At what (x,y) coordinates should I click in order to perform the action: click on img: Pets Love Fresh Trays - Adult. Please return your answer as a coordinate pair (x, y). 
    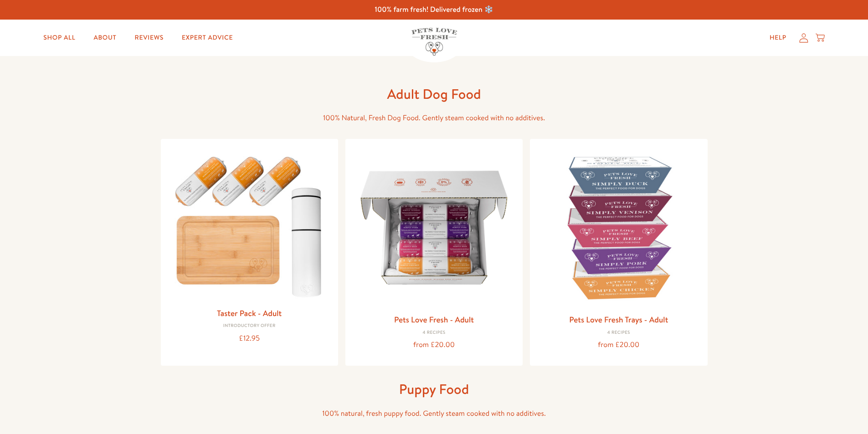
    Looking at the image, I should click on (619, 228).